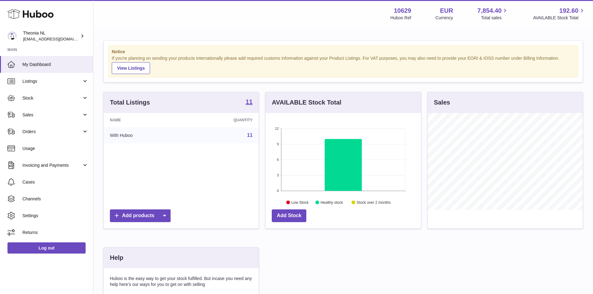 The width and height of the screenshot is (593, 294). What do you see at coordinates (52, 98) in the screenshot?
I see `span: Stock` at bounding box center [52, 98].